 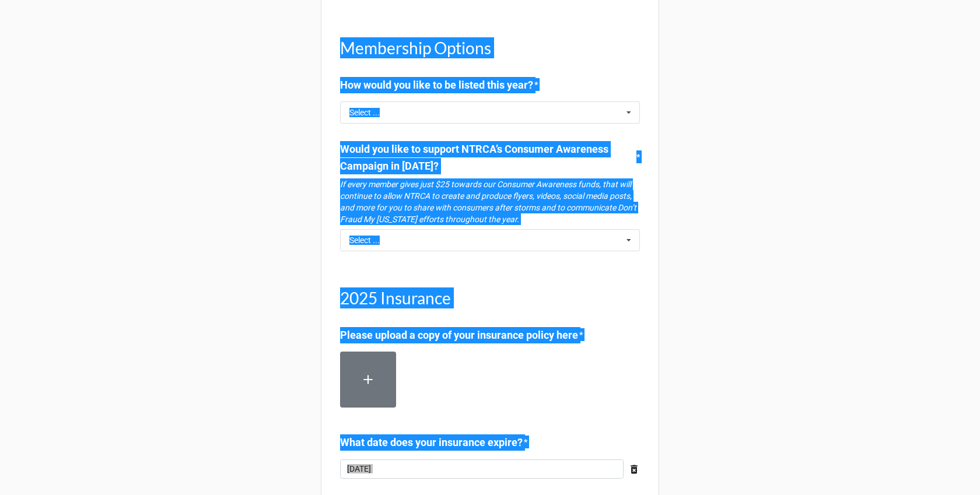 What do you see at coordinates (459, 335) in the screenshot?
I see `label: Please upload a copy of your insurance policy here` at bounding box center [459, 335].